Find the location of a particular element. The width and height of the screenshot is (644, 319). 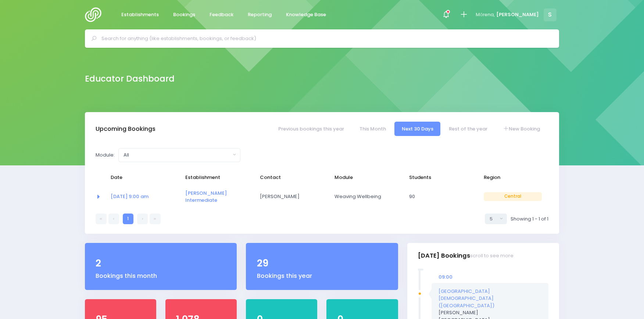

button: Select page size is located at coordinates (496, 219).